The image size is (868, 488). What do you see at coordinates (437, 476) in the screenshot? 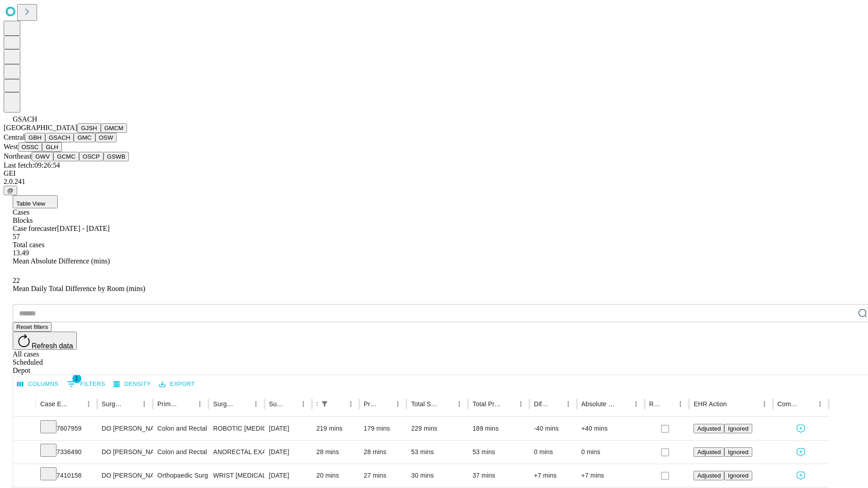
I see `div: 30 mins` at bounding box center [437, 476].